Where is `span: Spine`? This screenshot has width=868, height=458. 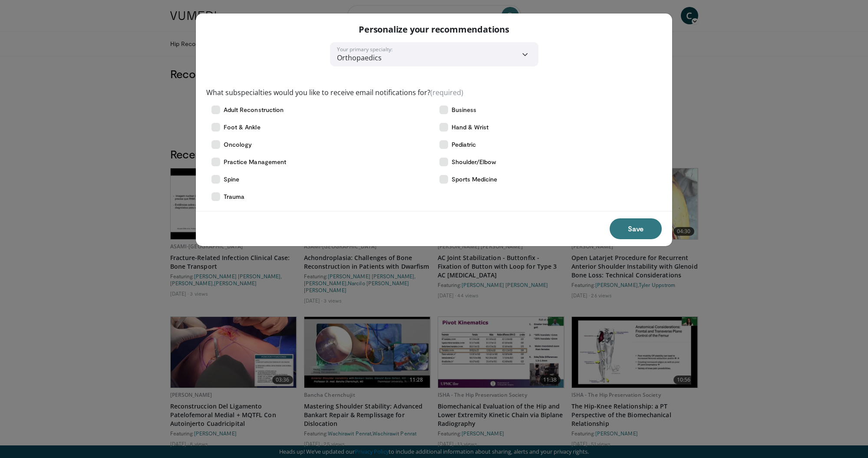
span: Spine is located at coordinates (232, 179).